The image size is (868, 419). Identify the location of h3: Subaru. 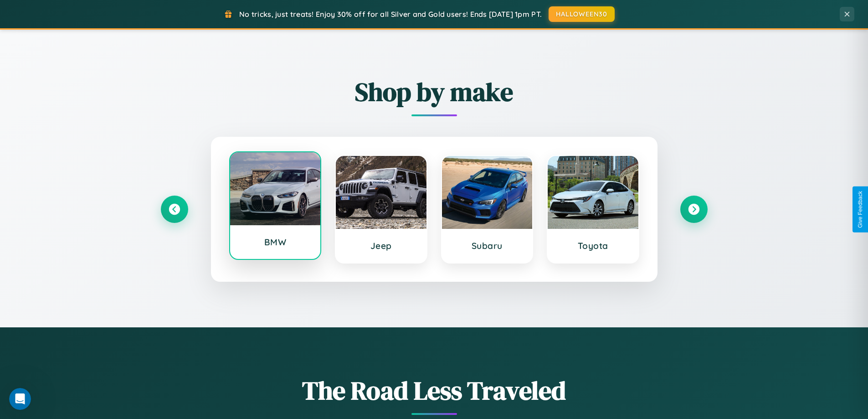
(487, 246).